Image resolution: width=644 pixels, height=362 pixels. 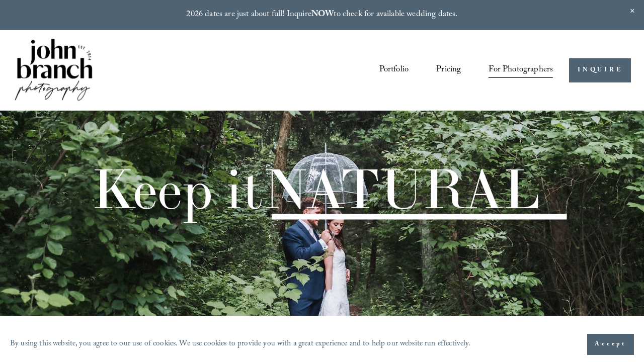 I want to click on span: For Photographers, so click(x=520, y=70).